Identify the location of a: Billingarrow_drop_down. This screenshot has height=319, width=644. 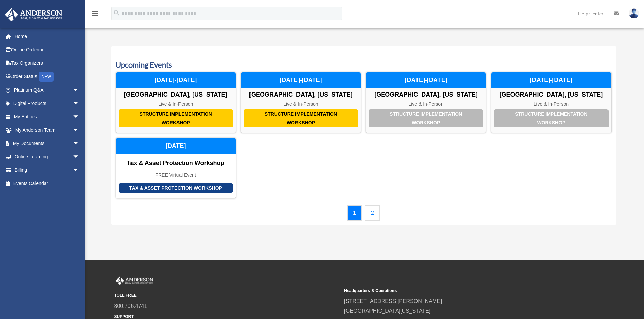
(47, 170).